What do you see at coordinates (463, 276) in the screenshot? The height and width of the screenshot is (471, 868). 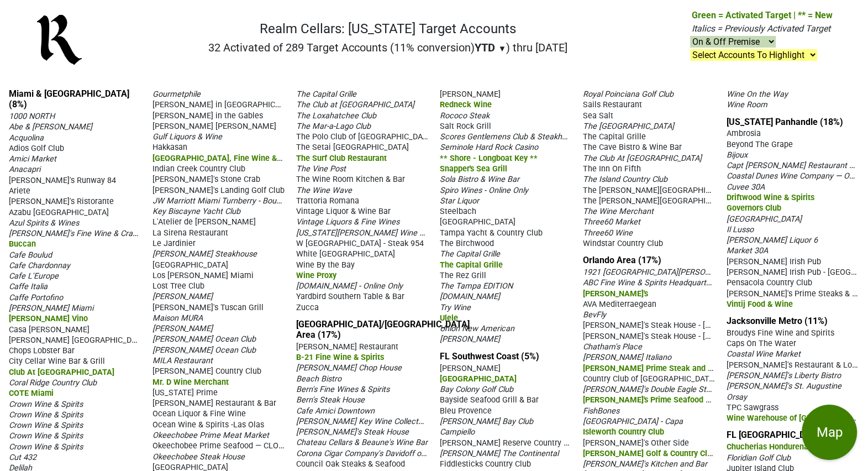 I see `span: The Rez Grill` at bounding box center [463, 276].